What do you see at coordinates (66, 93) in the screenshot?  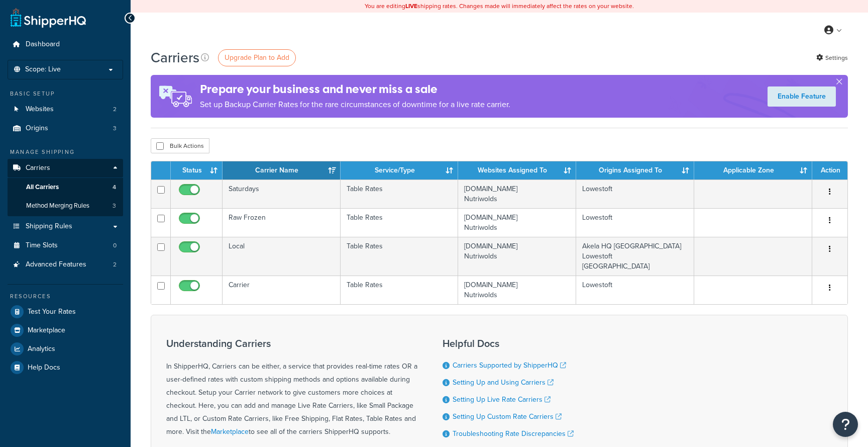 I see `div: Basic Setup` at bounding box center [66, 93].